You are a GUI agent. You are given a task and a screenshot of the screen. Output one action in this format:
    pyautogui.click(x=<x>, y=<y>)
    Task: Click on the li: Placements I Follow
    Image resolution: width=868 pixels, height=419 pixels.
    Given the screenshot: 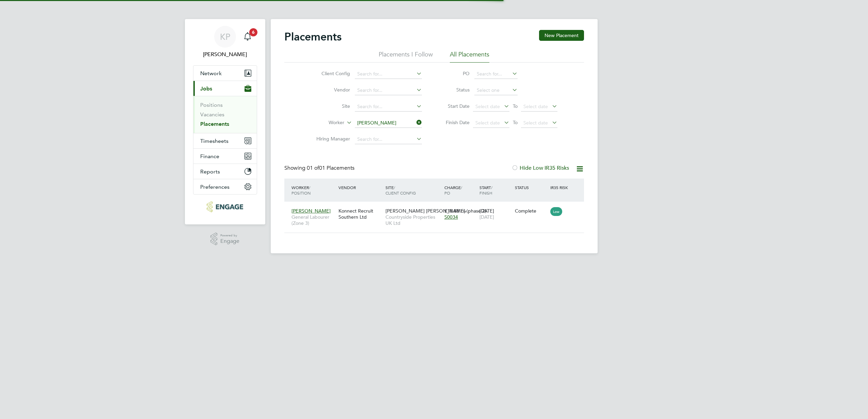 What is the action you would take?
    pyautogui.click(x=406, y=56)
    